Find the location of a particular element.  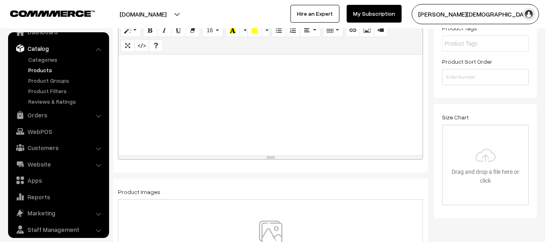

a: Product Filters is located at coordinates (66, 91).